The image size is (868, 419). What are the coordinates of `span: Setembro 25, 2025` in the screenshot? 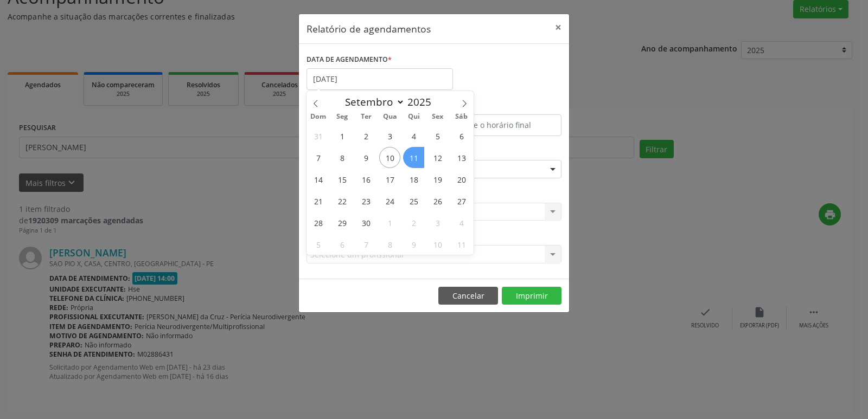 It's located at (413, 201).